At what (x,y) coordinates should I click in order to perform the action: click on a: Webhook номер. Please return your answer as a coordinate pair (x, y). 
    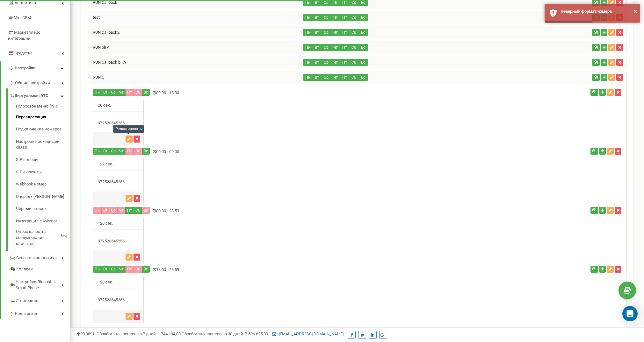
    Looking at the image, I should click on (43, 184).